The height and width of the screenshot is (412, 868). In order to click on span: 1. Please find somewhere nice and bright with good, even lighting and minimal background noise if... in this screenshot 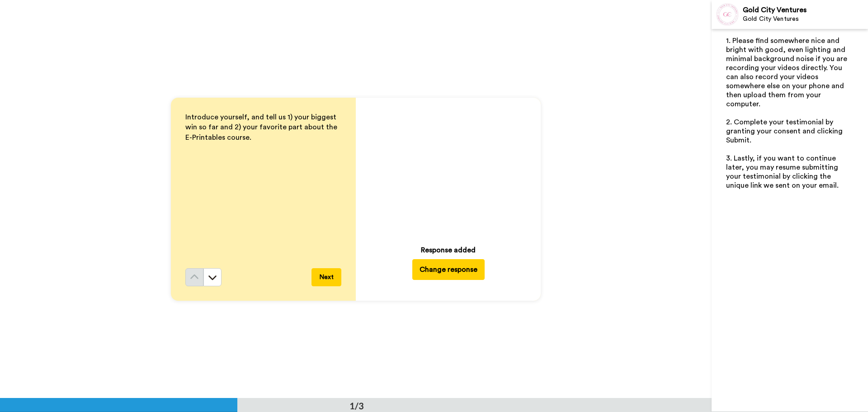, I will do `click(787, 73)`.